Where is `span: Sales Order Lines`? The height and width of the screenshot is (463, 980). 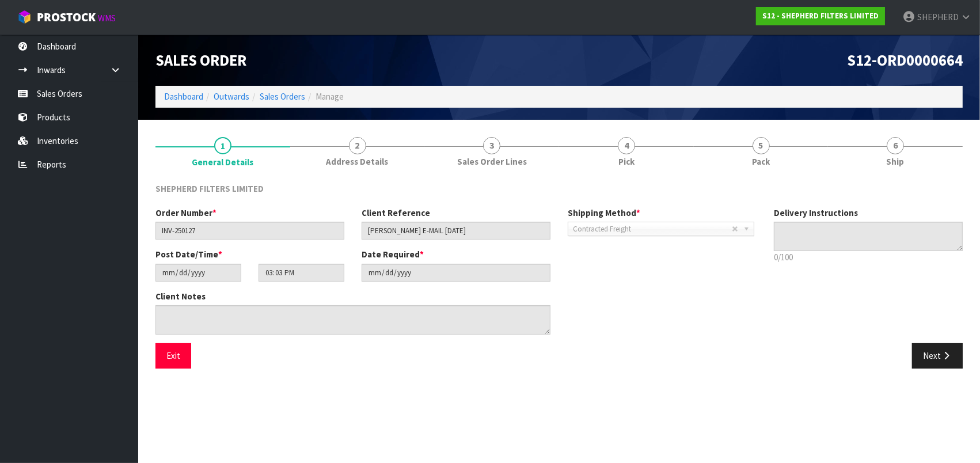 span: Sales Order Lines is located at coordinates (492, 161).